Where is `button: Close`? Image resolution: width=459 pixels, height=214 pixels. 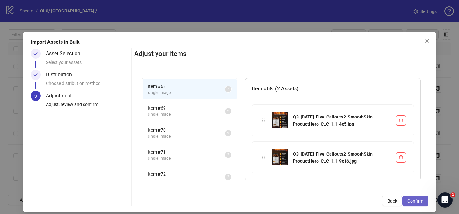 button: Close is located at coordinates (427, 41).